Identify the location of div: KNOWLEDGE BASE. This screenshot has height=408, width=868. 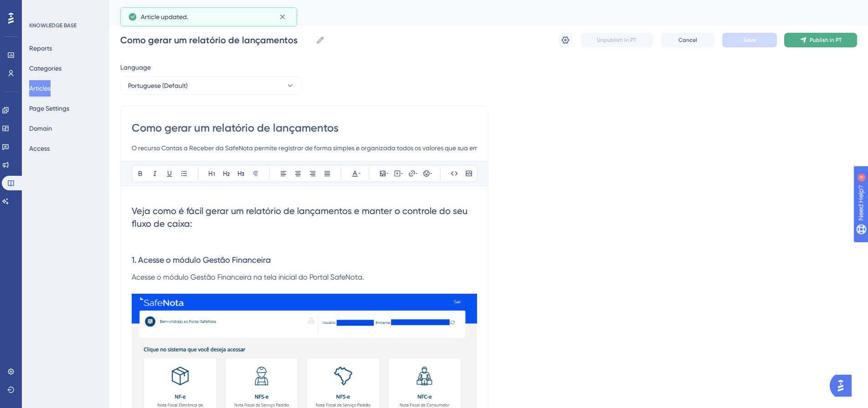
(53, 25).